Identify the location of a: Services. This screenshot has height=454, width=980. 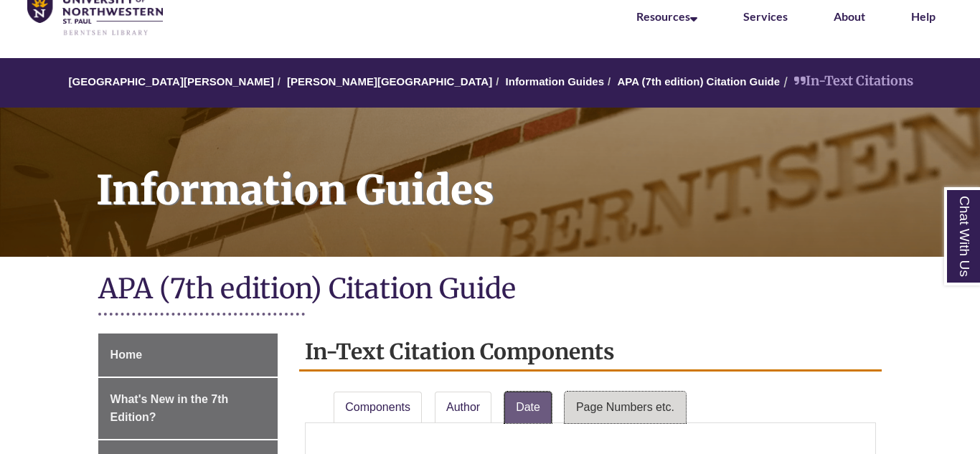
(765, 16).